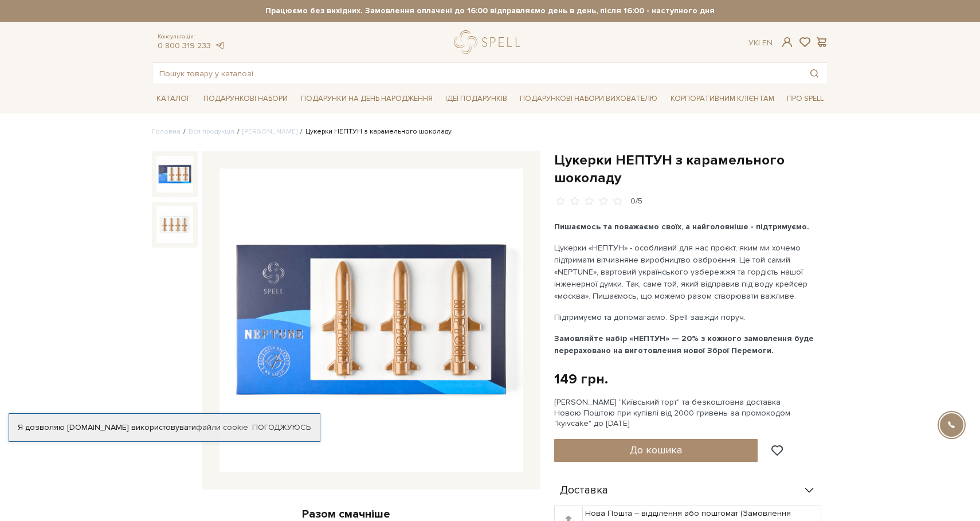 Image resolution: width=980 pixels, height=521 pixels. Describe the element at coordinates (806, 98) in the screenshot. I see `a: Про Spell` at that location.